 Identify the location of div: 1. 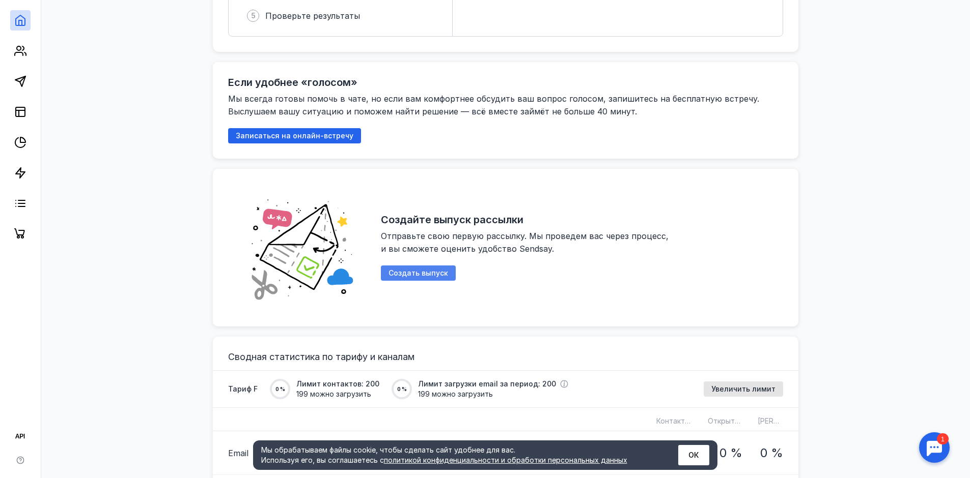
(29, 12).